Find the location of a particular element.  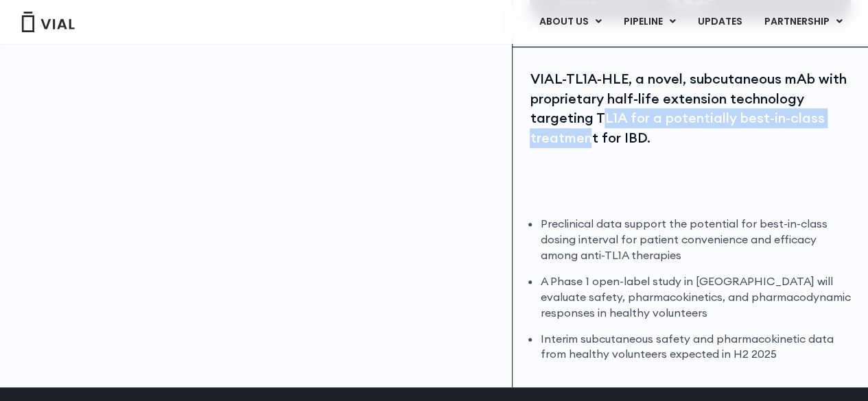

li: Preclinical data support the potential for best-in-class dosing interval for patient convenience ... is located at coordinates (695, 240).